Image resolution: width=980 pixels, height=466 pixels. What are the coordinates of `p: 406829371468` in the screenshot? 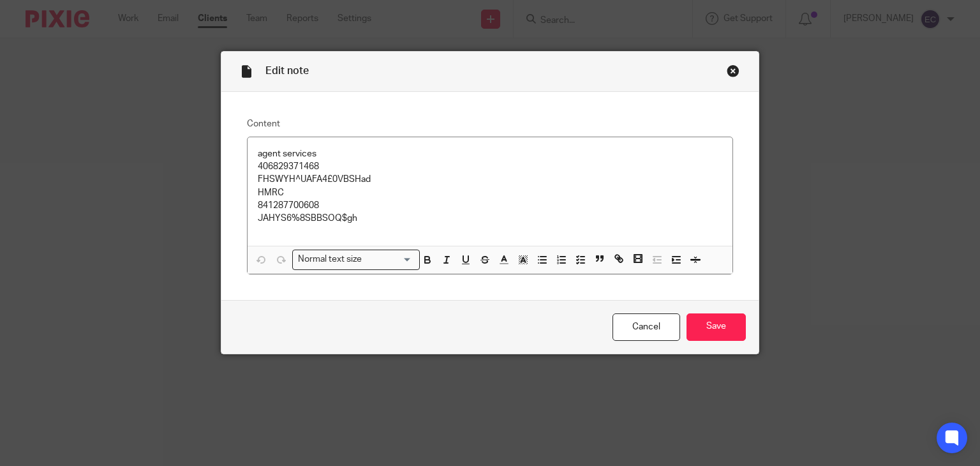 It's located at (490, 167).